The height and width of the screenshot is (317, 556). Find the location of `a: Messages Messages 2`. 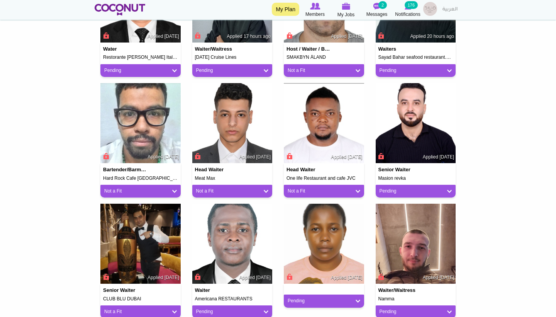

a: Messages Messages 2 is located at coordinates (377, 10).